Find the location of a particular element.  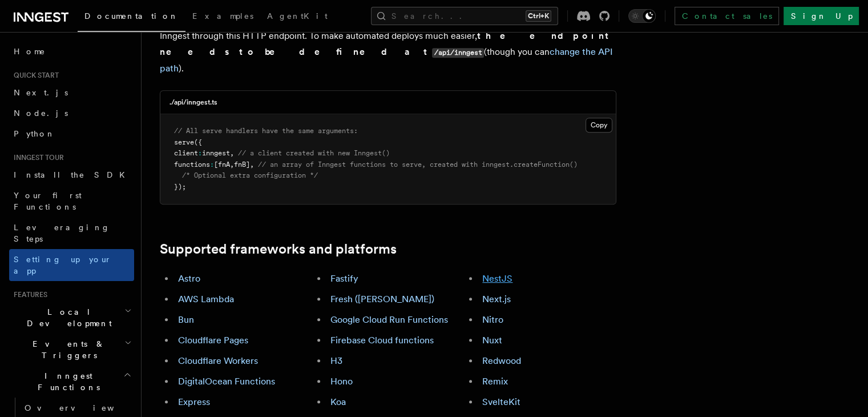

span: Next.js is located at coordinates (40, 93).